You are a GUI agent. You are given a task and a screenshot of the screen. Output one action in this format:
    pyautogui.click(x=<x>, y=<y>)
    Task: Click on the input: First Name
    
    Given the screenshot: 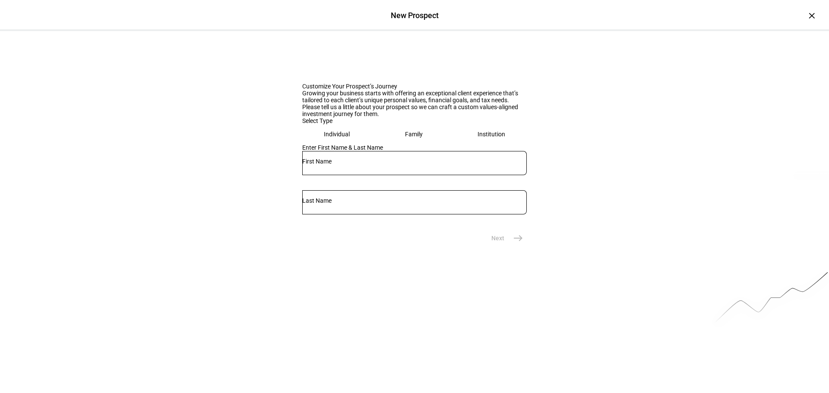 What is the action you would take?
    pyautogui.click(x=414, y=161)
    